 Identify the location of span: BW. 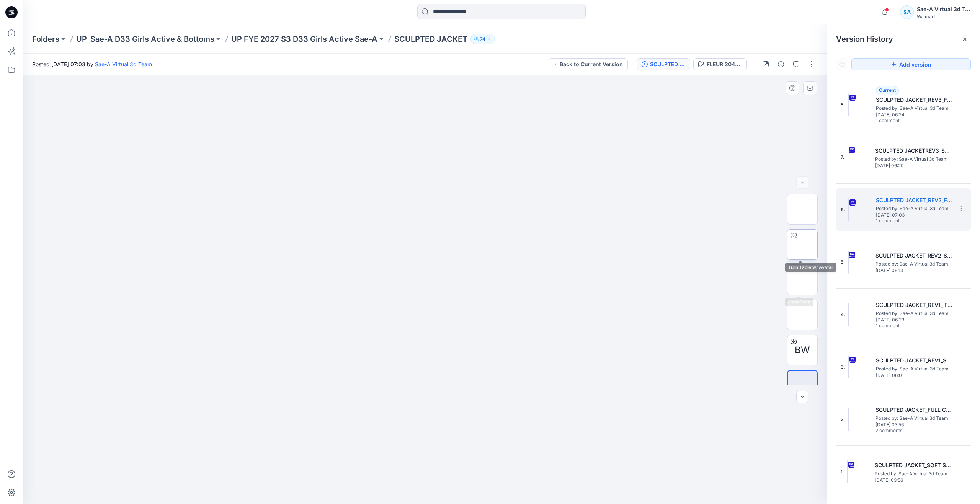
(803, 350).